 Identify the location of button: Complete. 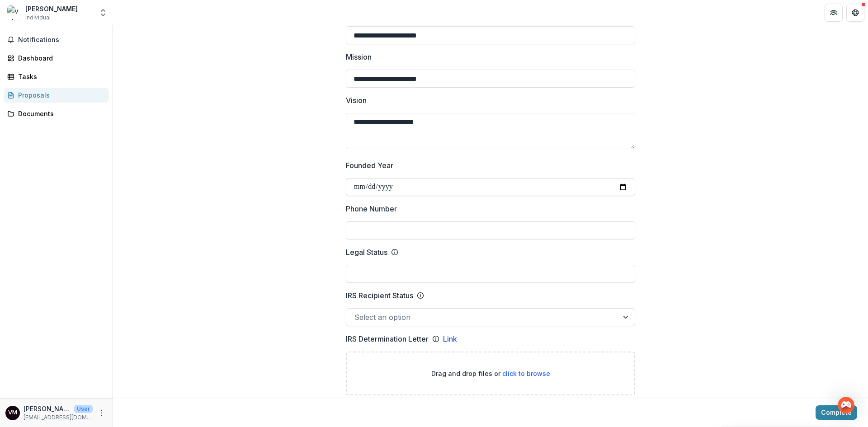
(836, 412).